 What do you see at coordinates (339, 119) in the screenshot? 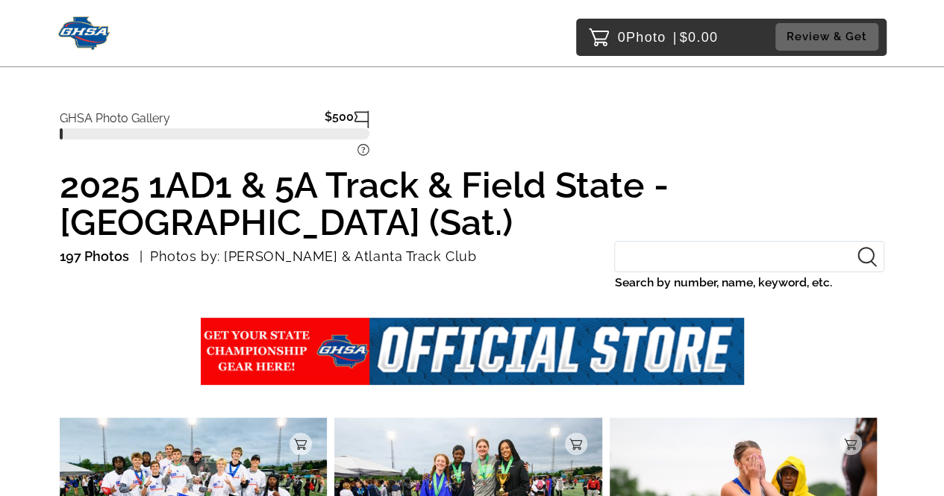
I see `p: $500` at bounding box center [339, 119].